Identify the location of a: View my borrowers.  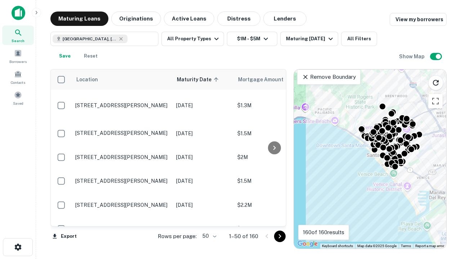
(418, 19).